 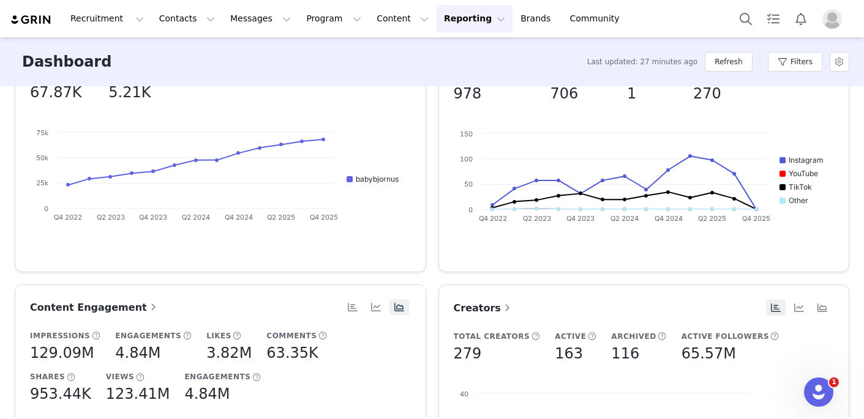 I want to click on a: Community, so click(x=597, y=18).